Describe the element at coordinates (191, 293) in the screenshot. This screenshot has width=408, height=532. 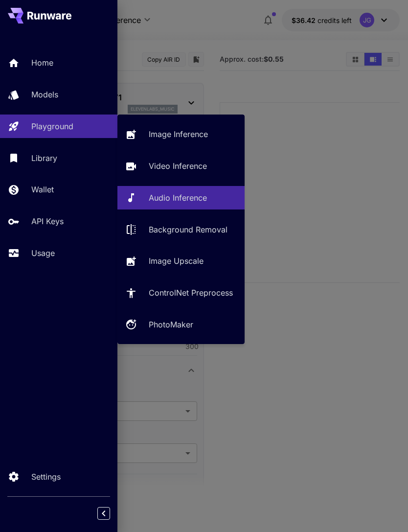
I see `p: ControlNet Preprocess` at that location.